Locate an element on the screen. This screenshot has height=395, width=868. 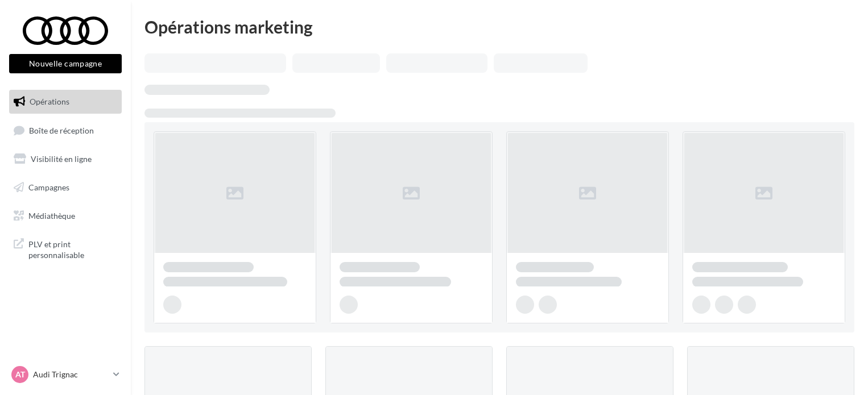
span: Opérations is located at coordinates (50, 101).